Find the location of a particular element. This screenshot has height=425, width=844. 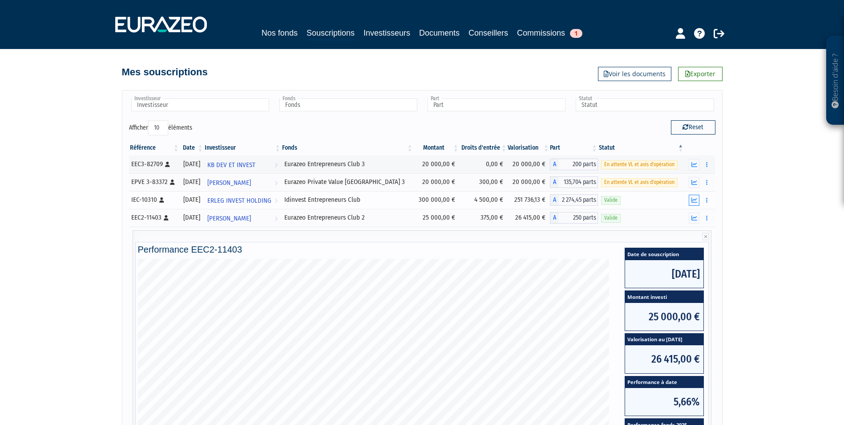

td: 375,00 € is located at coordinates (484, 218).